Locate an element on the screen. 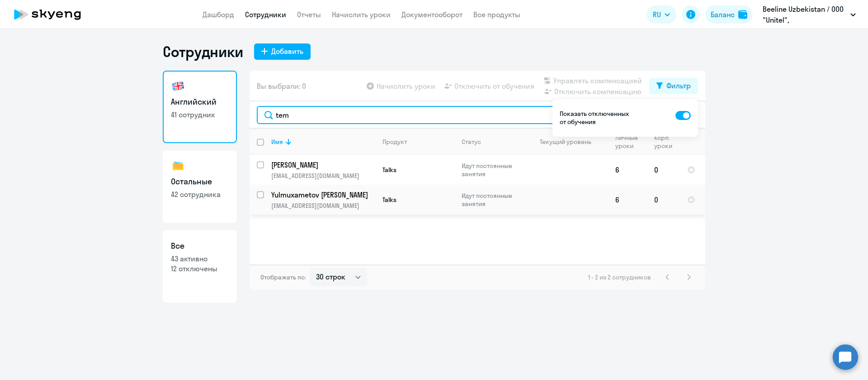 This screenshot has height=380, width=868. p: 42 сотрудника is located at coordinates (200, 194).